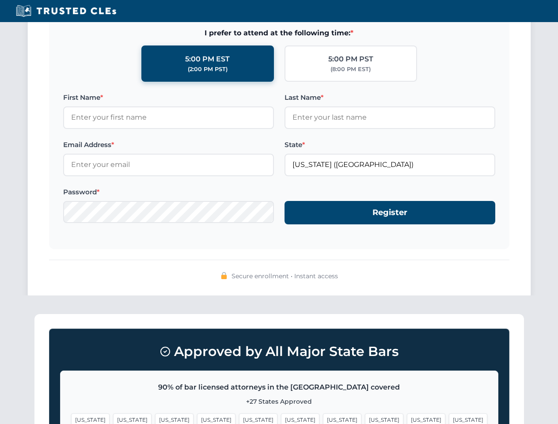  Describe the element at coordinates (279, 352) in the screenshot. I see `h3: Approved by All Major State Bars` at that location.